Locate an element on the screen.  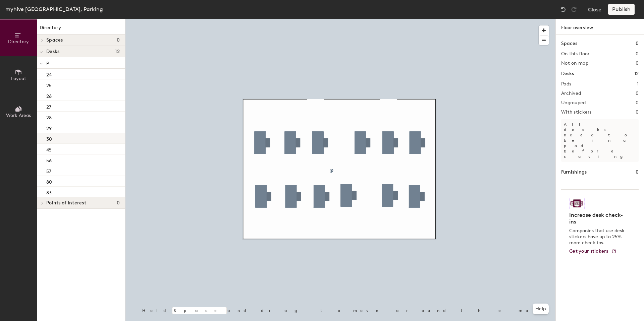
p: 25 is located at coordinates (49, 84).